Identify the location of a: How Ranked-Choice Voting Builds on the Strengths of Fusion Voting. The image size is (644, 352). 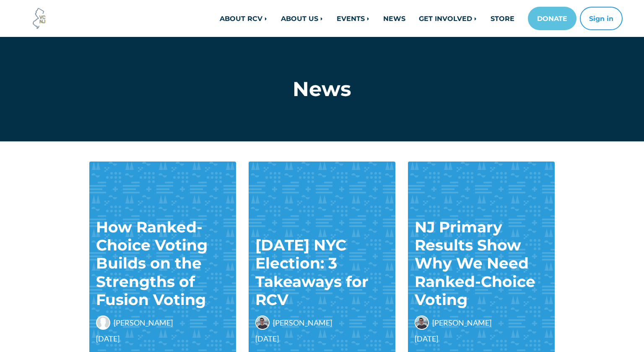
(152, 263).